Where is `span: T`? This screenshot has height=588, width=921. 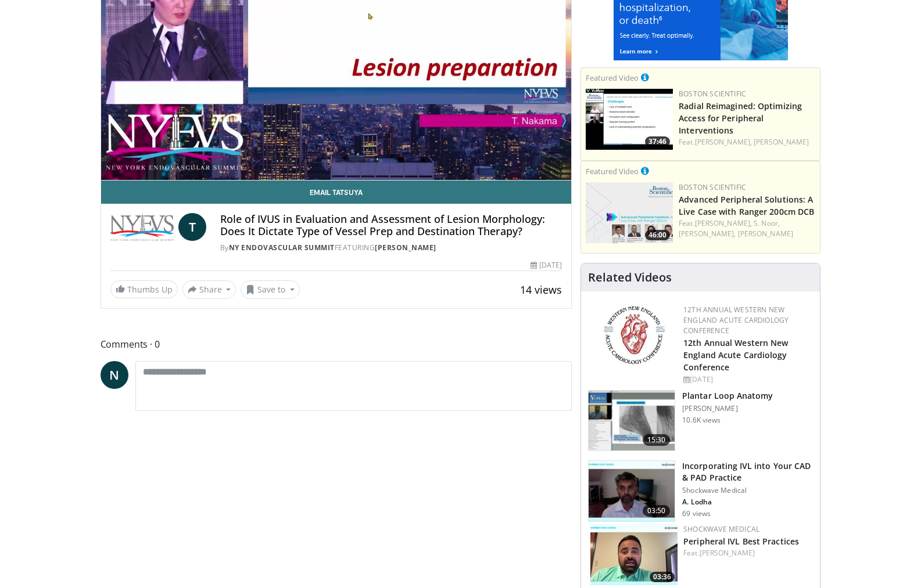
span: T is located at coordinates (192, 227).